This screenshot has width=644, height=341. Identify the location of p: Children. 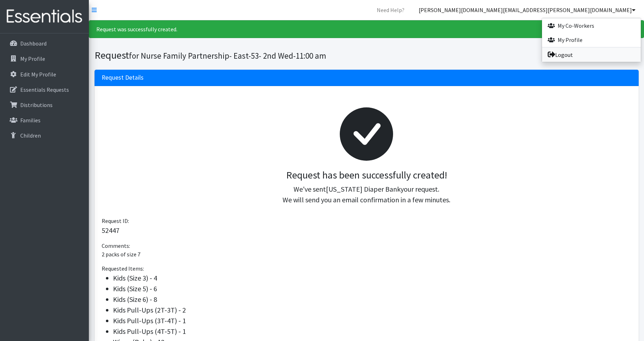
(30, 136).